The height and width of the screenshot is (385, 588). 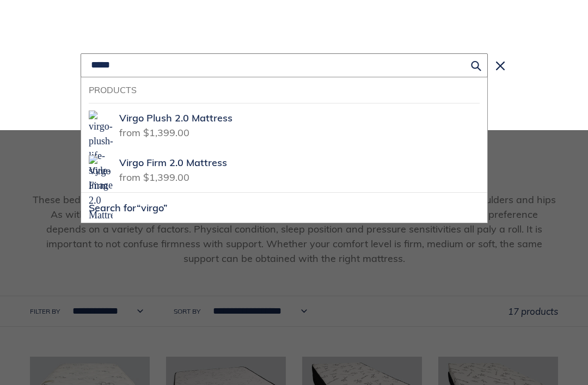 What do you see at coordinates (284, 90) in the screenshot?
I see `h3: Products` at bounding box center [284, 90].